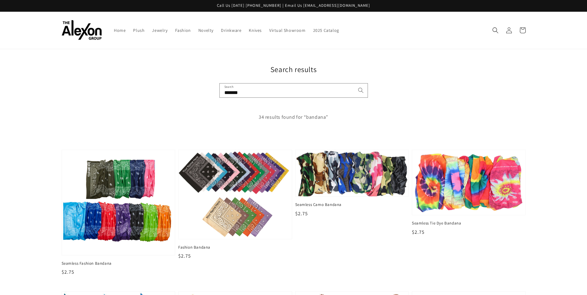  What do you see at coordinates (352, 173) in the screenshot?
I see `img: Seamless Camo Bandana` at bounding box center [352, 173].